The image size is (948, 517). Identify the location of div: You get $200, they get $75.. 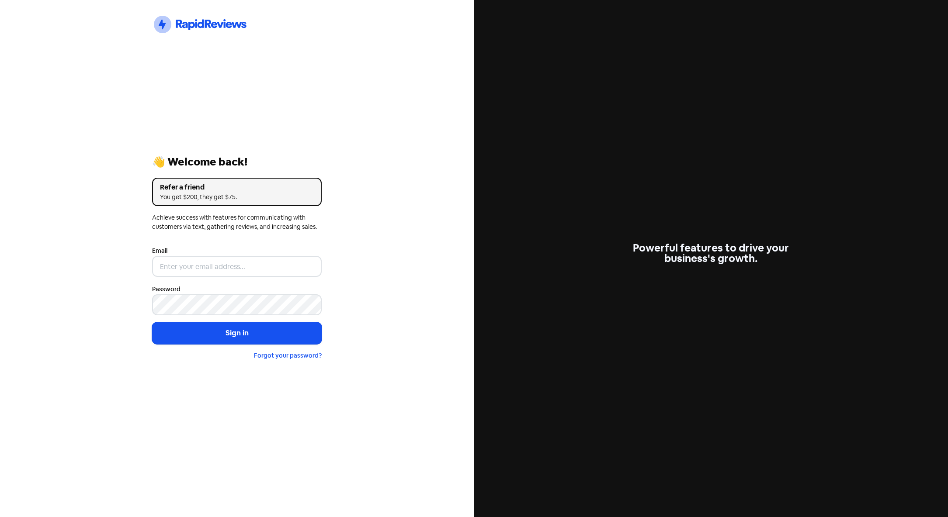
(237, 197).